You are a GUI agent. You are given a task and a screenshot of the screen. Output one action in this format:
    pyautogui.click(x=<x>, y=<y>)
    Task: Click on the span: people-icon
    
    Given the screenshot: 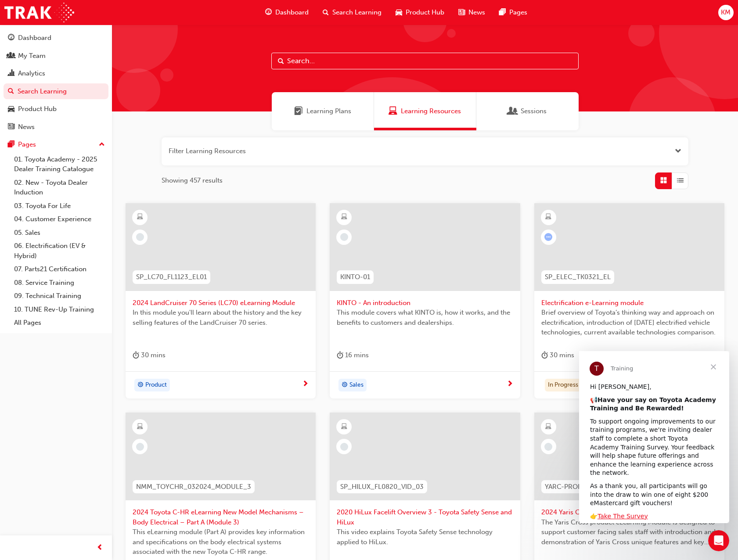 What is the action you would take?
    pyautogui.click(x=11, y=56)
    